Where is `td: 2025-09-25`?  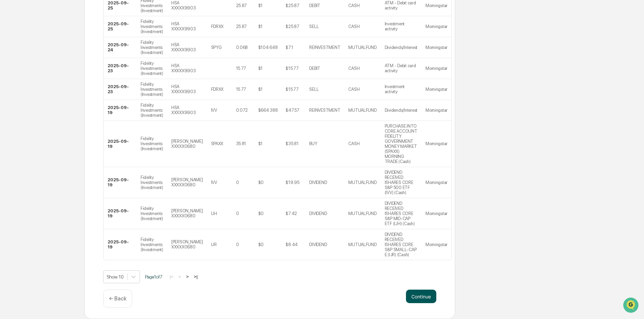
td: 2025-09-25 is located at coordinates (120, 26).